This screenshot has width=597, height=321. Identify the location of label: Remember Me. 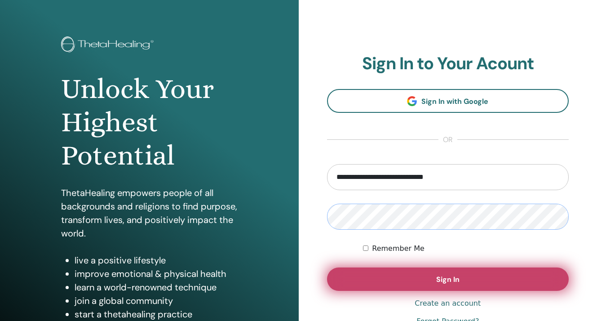
(398, 249).